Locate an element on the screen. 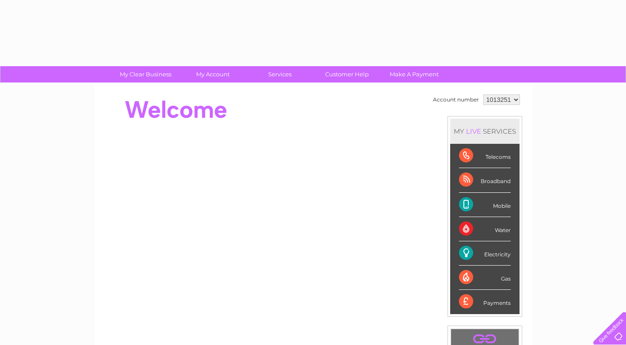 The height and width of the screenshot is (345, 626). div: Water is located at coordinates (484, 229).